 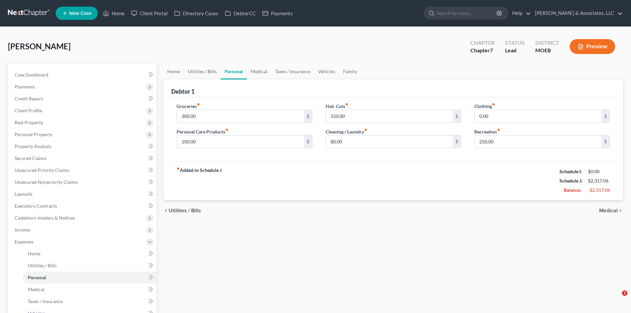 What do you see at coordinates (31, 75) in the screenshot?
I see `span: Case Dashboard` at bounding box center [31, 75].